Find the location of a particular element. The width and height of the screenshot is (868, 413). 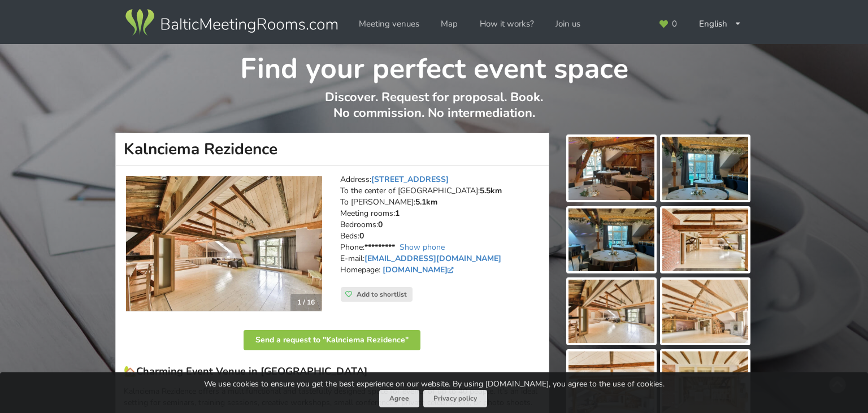

button: Send a request to "Kalnciema Rezidence" is located at coordinates (331, 340).